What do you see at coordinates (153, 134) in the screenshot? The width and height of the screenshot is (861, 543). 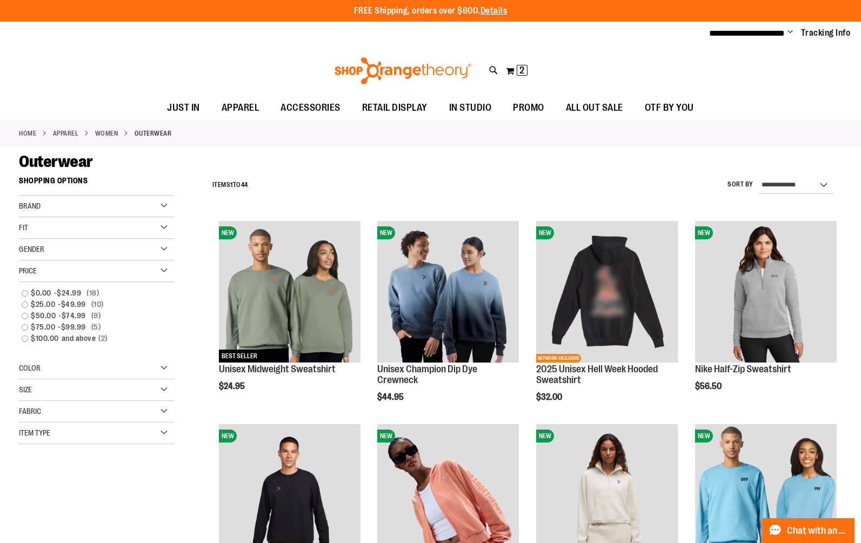 I see `strong: Outerwear` at bounding box center [153, 134].